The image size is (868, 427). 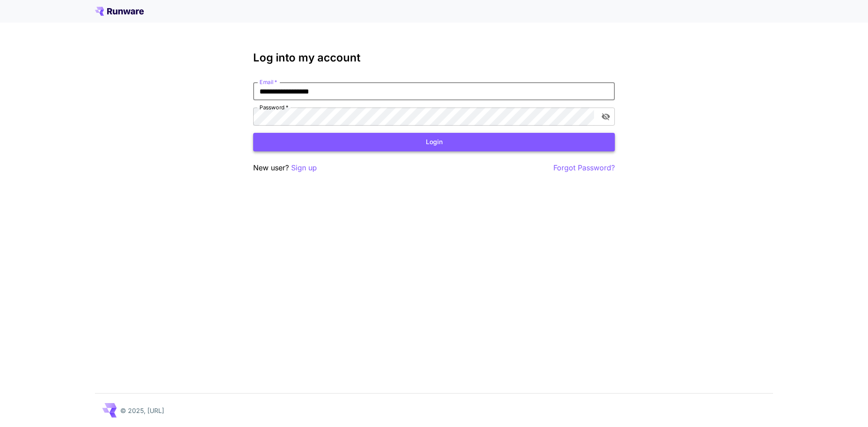 What do you see at coordinates (434, 142) in the screenshot?
I see `button: Login` at bounding box center [434, 142].